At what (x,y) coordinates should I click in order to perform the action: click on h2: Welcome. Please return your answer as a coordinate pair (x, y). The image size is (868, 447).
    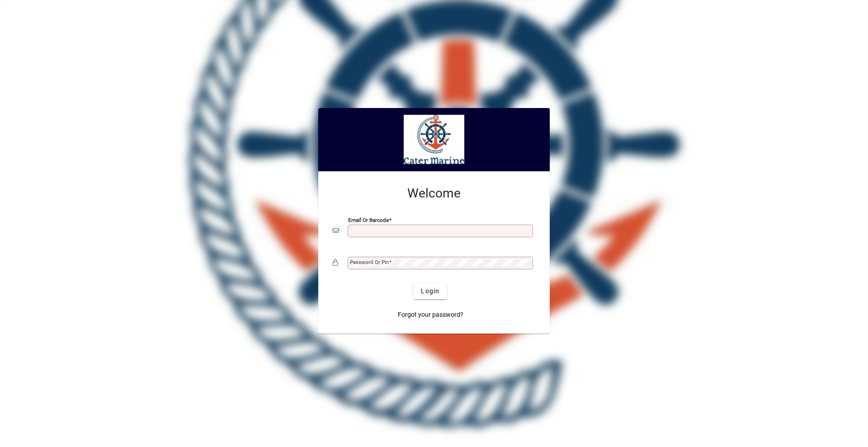
    Looking at the image, I should click on (434, 193).